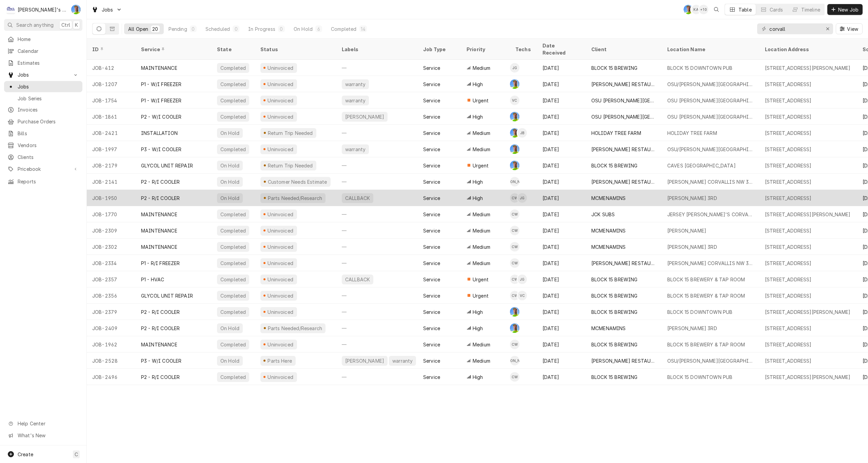 The image size is (868, 463). I want to click on div: Scheduled, so click(218, 29).